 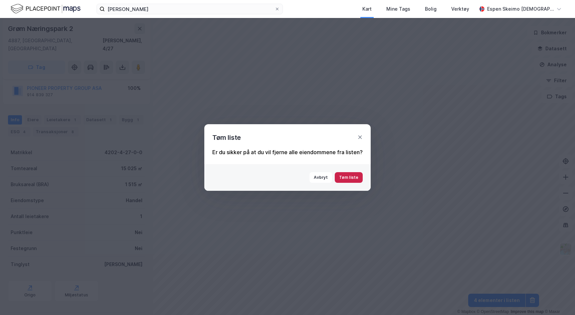 What do you see at coordinates (558, 299) in the screenshot?
I see `div: Kontrollprogram for chat` at bounding box center [558, 299].